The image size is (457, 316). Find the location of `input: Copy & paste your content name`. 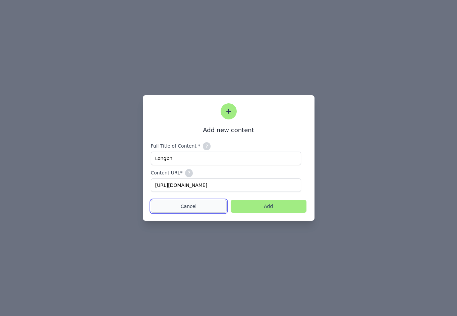

input: Copy & paste your content name is located at coordinates (226, 158).